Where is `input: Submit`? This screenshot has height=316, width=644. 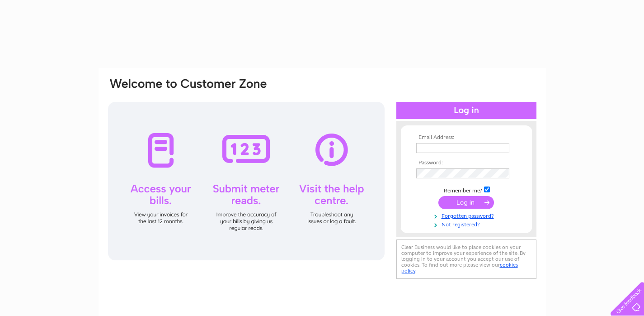
input: Submit is located at coordinates (466, 202).